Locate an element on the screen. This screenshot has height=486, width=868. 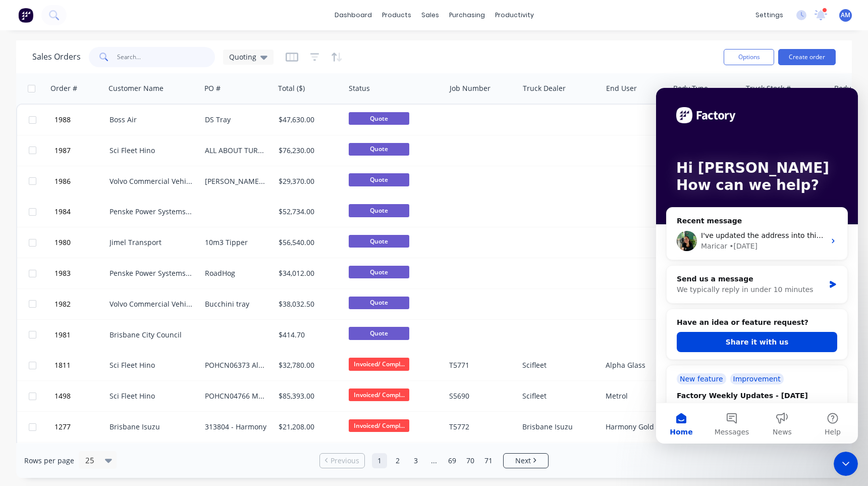
div: Order # is located at coordinates (64, 88).